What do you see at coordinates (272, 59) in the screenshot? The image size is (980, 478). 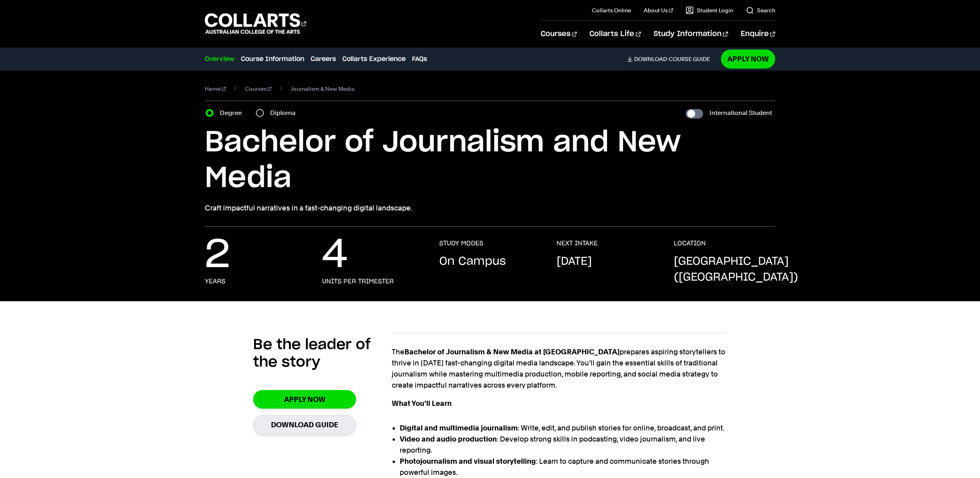 I see `a: Course Information` at bounding box center [272, 59].